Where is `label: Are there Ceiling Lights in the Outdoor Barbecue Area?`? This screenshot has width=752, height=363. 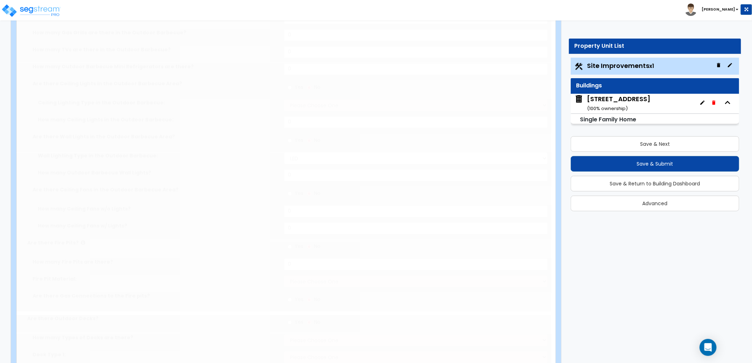
label: Are there Ceiling Lights in the Outdoor Barbecue Area? is located at coordinates (155, 84).